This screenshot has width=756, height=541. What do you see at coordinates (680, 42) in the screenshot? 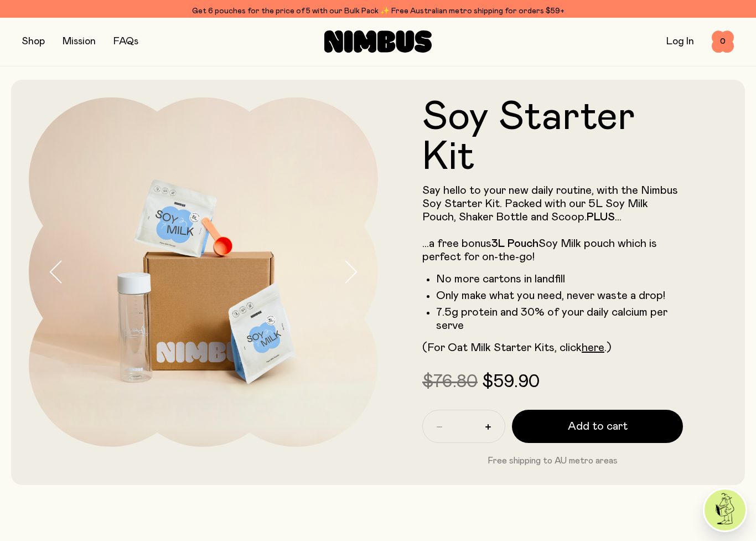
I see `a: Log In` at bounding box center [680, 42].